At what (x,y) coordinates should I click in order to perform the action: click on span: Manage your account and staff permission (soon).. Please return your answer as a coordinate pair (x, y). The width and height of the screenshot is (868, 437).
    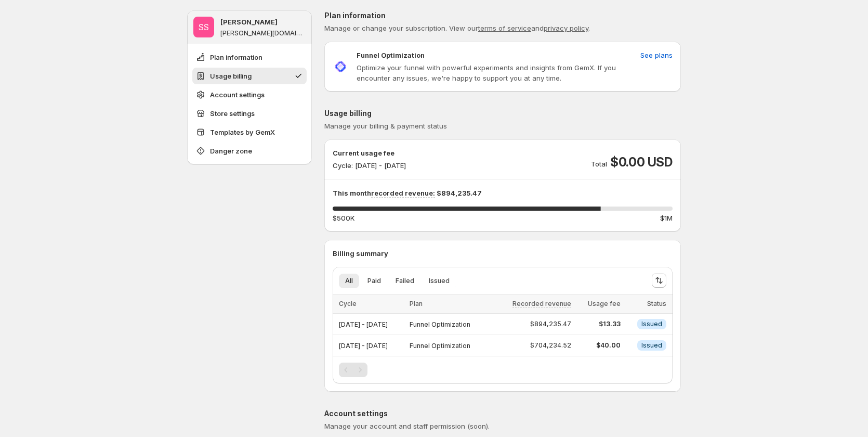
    Looking at the image, I should click on (407, 426).